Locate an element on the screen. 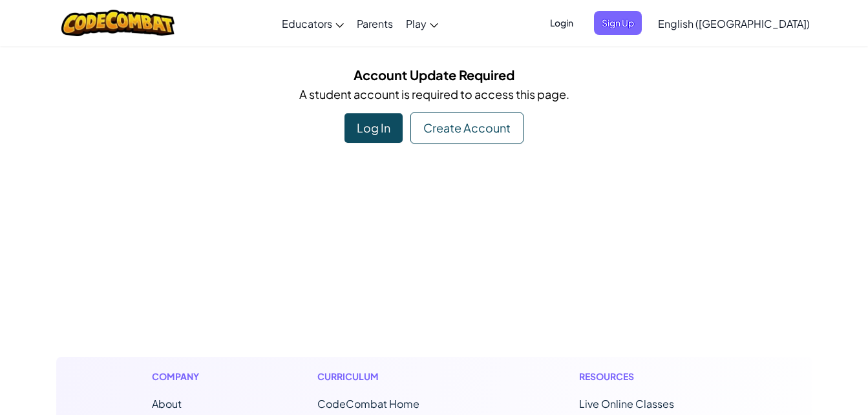 The height and width of the screenshot is (415, 868). button: Login is located at coordinates (562, 23).